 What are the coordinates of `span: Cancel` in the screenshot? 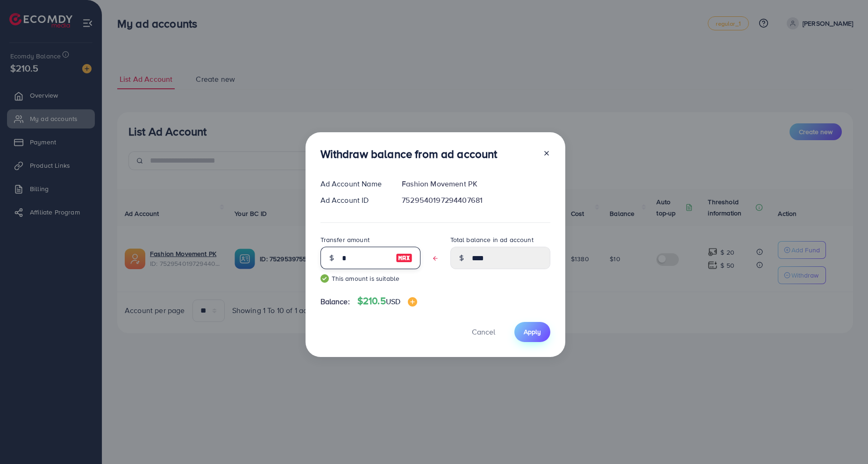 It's located at (483, 332).